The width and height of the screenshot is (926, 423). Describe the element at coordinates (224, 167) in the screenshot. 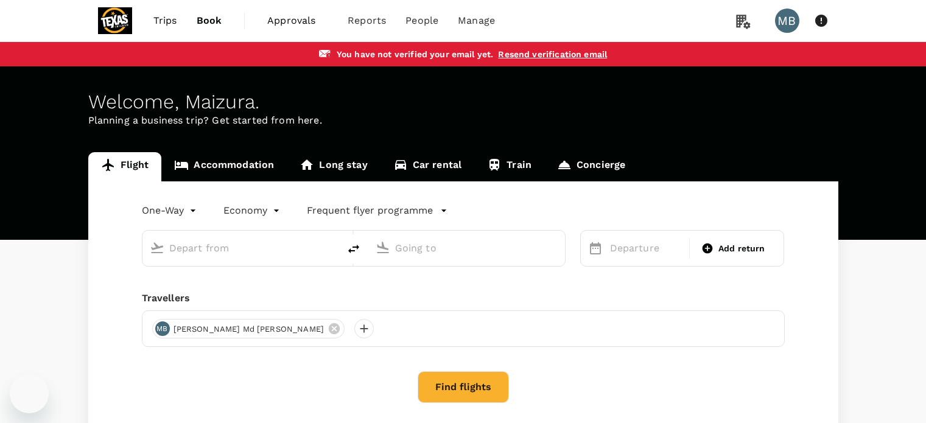

I see `a: Accommodation` at that location.